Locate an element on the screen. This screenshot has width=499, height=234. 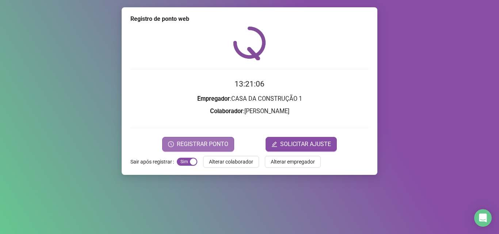
div: Registro de ponto web is located at coordinates (250, 19).